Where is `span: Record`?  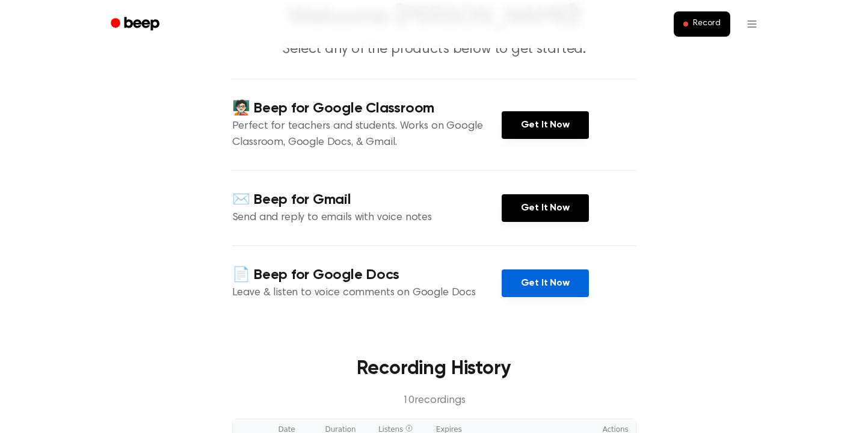 span: Record is located at coordinates (706, 24).